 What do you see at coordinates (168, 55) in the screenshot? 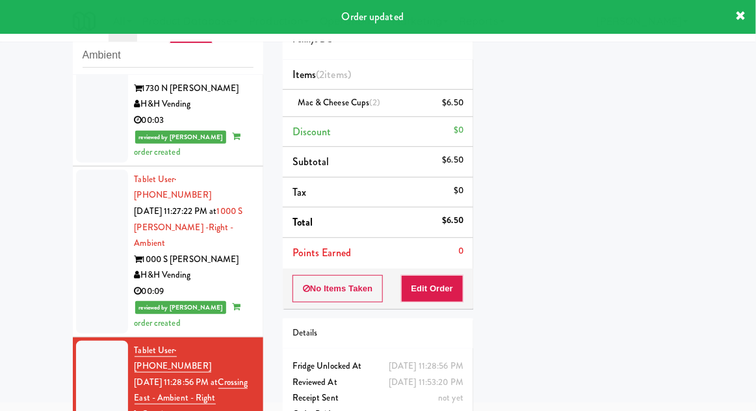
I see `input: Search vision orders` at bounding box center [168, 55].